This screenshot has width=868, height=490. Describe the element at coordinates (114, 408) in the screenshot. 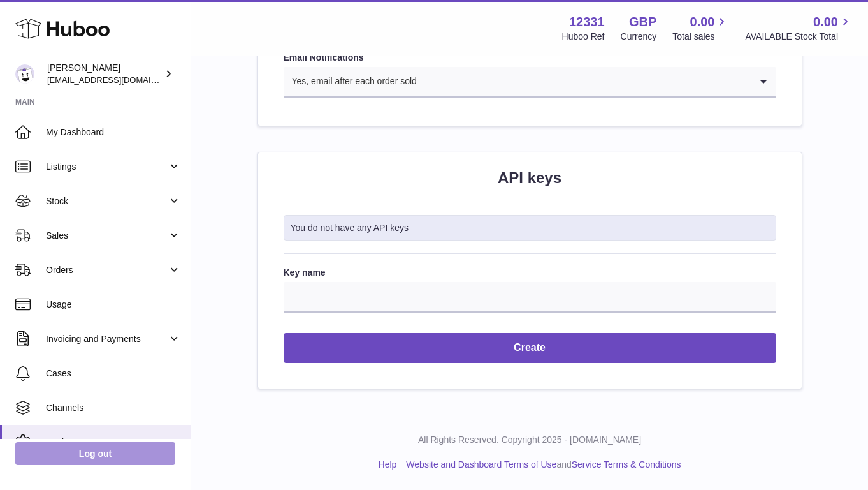

I see `span: Channels` at that location.